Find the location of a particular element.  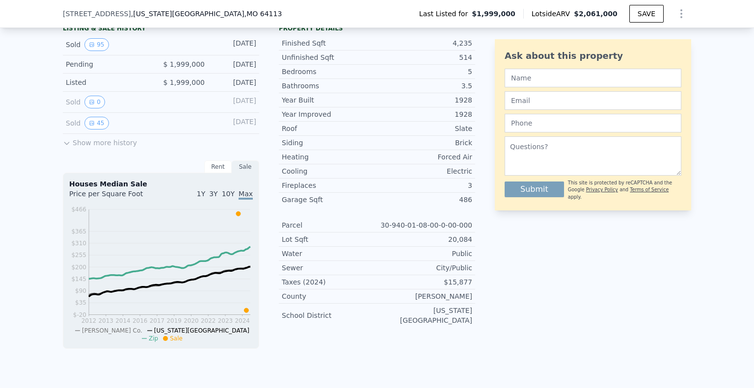

span: 3Y is located at coordinates (213, 194).